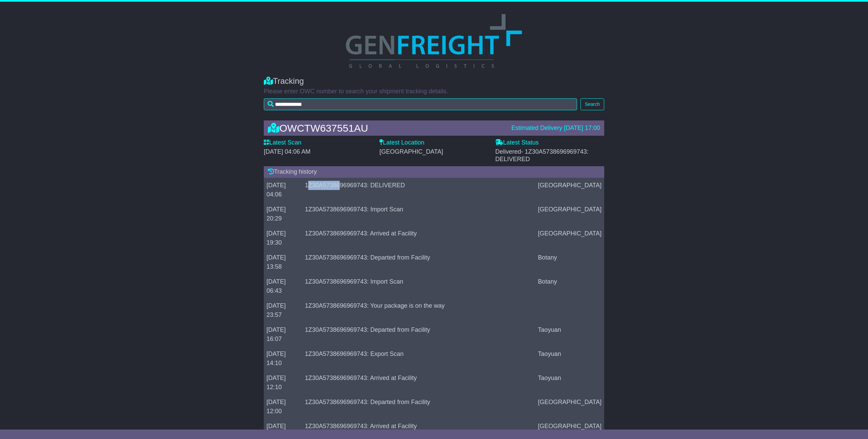 The image size is (868, 439). Describe the element at coordinates (592, 104) in the screenshot. I see `button: Search` at that location.